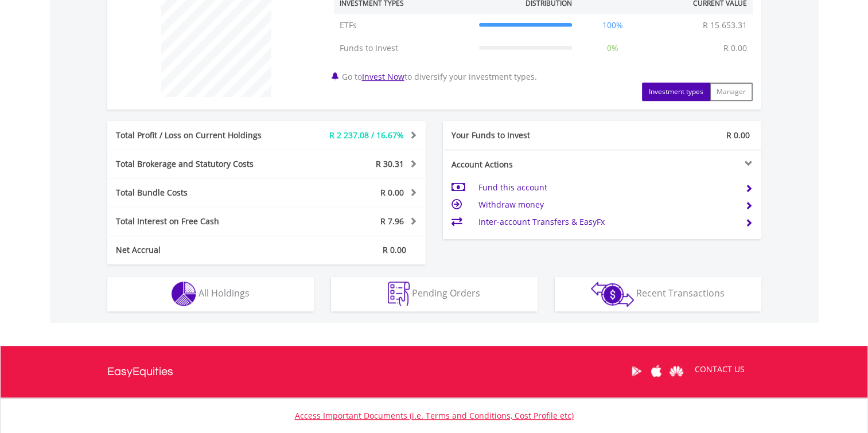  I want to click on td: ETFs, so click(403, 25).